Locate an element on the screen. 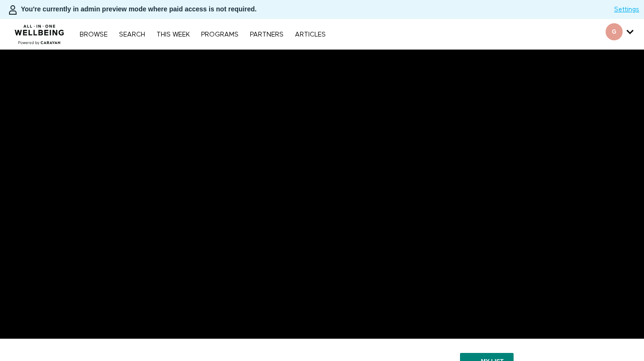 This screenshot has width=644, height=361. img: person-bdfc0eaa9744423c596e6e1c01710c89950b1dff7c83b5d61d716cfd8139584f.svg is located at coordinates (13, 10).